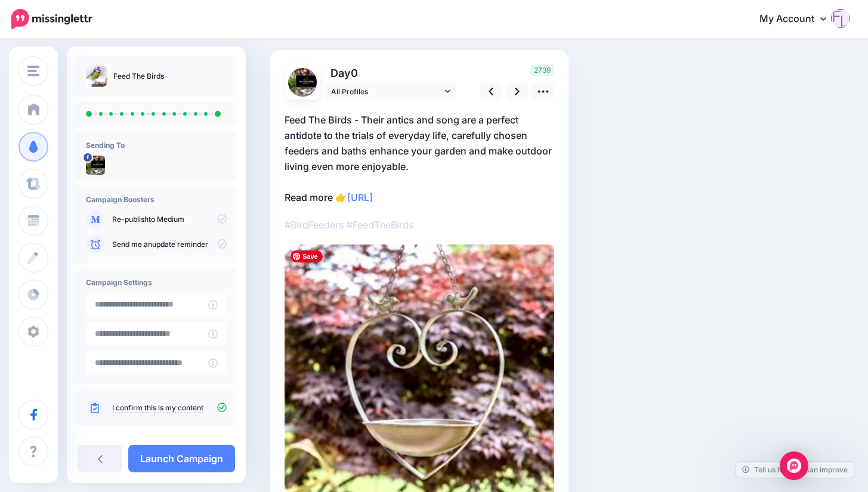 This screenshot has width=868, height=492. I want to click on img: Missinglettr, so click(51, 19).